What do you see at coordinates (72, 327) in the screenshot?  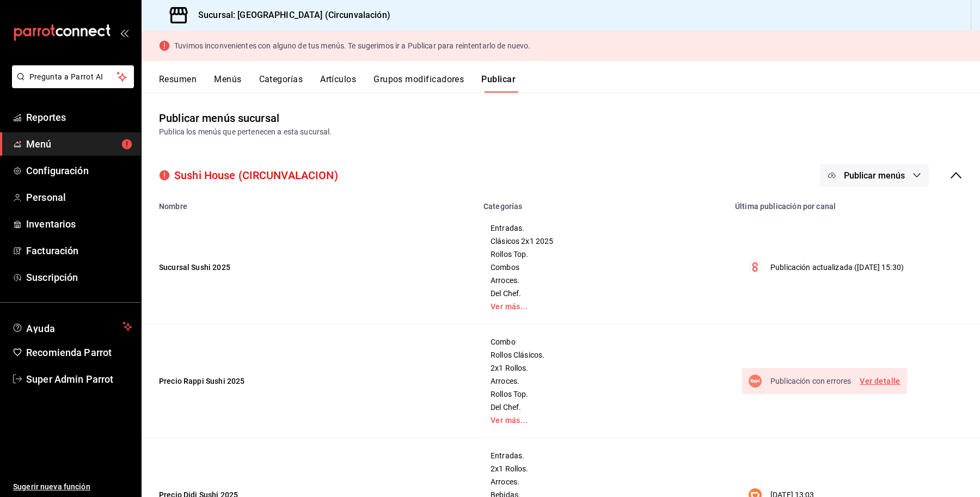 I see `span: Ayuda` at bounding box center [72, 327].